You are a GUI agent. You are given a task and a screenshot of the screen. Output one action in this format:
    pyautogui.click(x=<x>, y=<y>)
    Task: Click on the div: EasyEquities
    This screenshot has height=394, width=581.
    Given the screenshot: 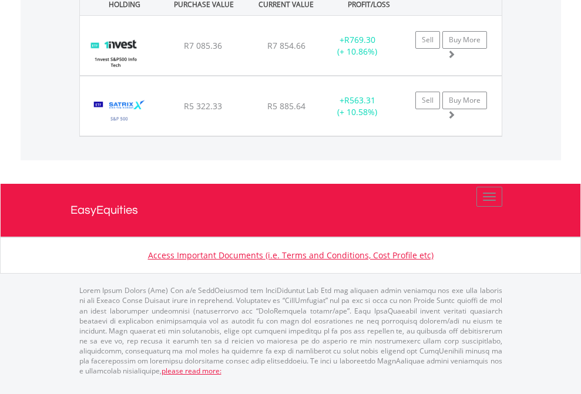 What is the action you would take?
    pyautogui.click(x=291, y=210)
    